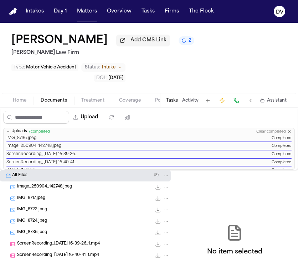 Image resolution: width=298 pixels, height=262 pixels. Describe the element at coordinates (271, 131) in the screenshot. I see `button: Clear completed` at that location.